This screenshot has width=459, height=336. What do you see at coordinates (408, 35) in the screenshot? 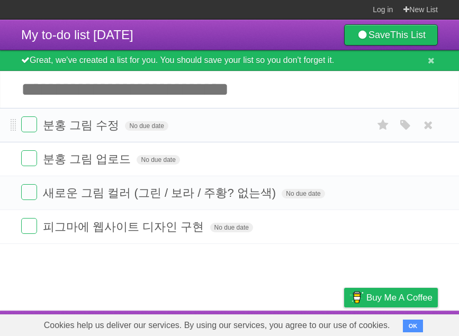
I see `b: This List` at bounding box center [408, 35].